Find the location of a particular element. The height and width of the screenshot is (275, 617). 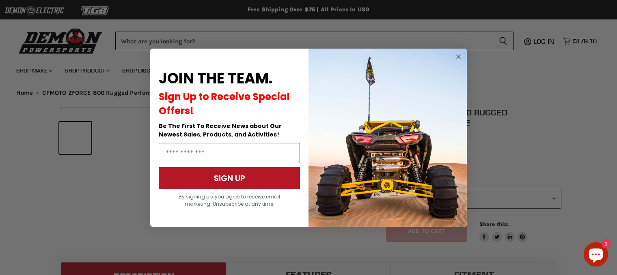

span: By signing up, you agree to receive email marketing. Unsubscribe at any time. is located at coordinates (229, 200).